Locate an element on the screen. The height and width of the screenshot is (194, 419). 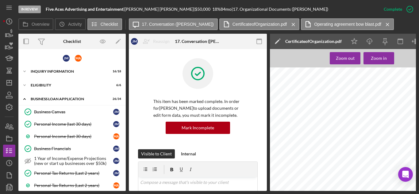
div: 1 Year of Income/Expense Projections (new or start up businesses over $50k) is located at coordinates (74, 161).